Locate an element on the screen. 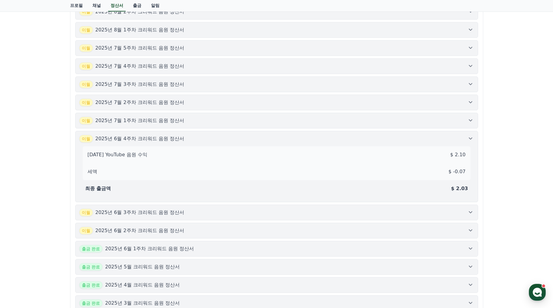 The width and height of the screenshot is (553, 308). p: 세액 is located at coordinates (93, 172).